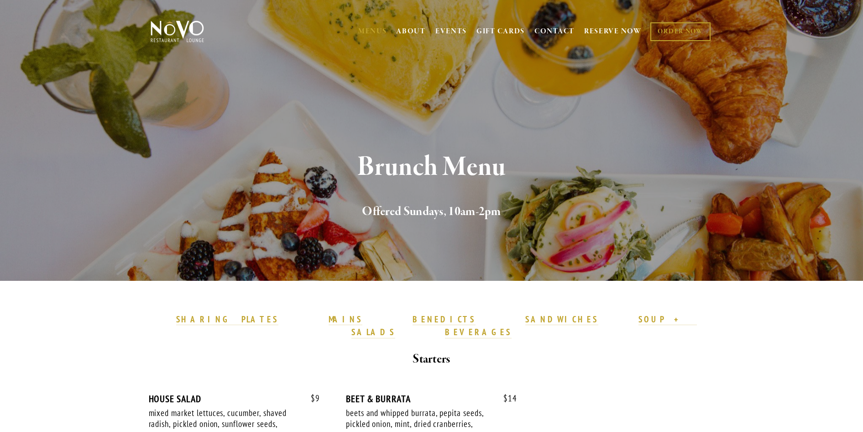 Image resolution: width=863 pixels, height=432 pixels. Describe the element at coordinates (501, 31) in the screenshot. I see `a: GIFT CARDS` at that location.